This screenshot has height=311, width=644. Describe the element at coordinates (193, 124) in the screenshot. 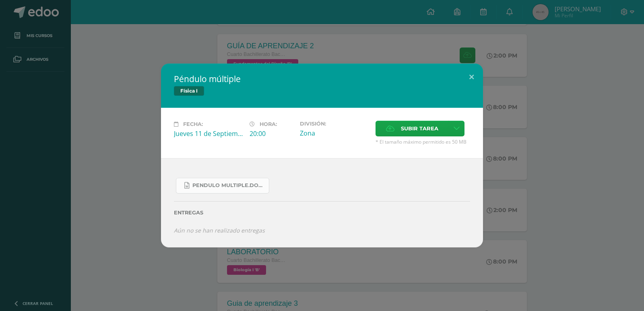

I see `span: Fecha:` at that location.